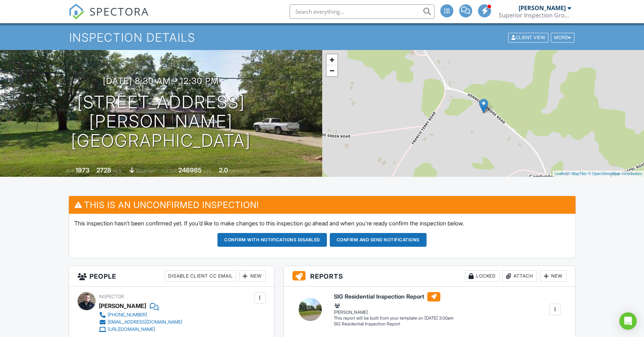 This screenshot has height=337, width=644. Describe the element at coordinates (615, 174) in the screenshot. I see `a: © OpenStreetMap contributors` at that location.